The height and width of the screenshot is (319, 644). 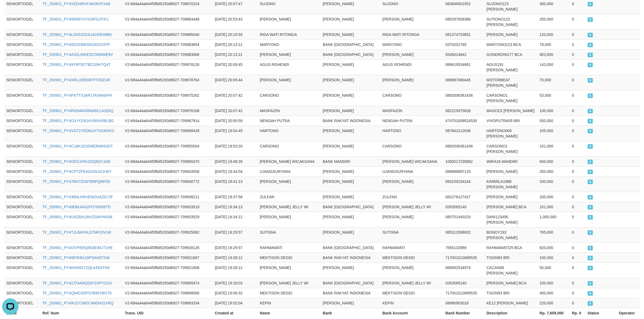 I want to click on td: V2-684a44a644f3f8d5293d6927-709976108, so click(x=168, y=110).